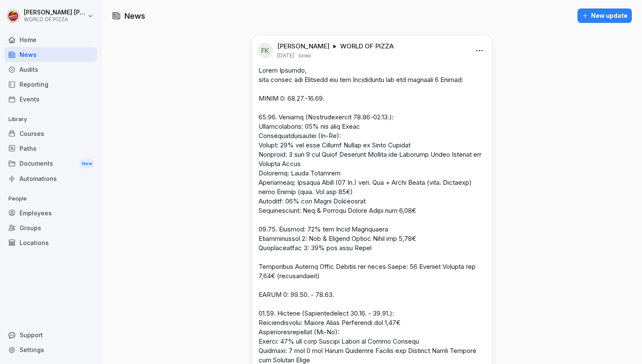 This screenshot has height=364, width=642. I want to click on div: Employees, so click(51, 213).